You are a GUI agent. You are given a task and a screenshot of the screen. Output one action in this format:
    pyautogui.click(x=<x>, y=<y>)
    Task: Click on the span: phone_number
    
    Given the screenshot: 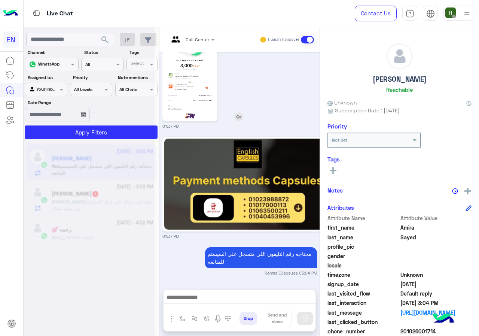 What is the action you would take?
    pyautogui.click(x=363, y=331)
    